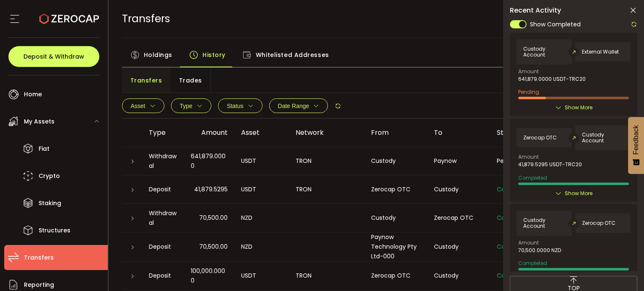 The image size is (644, 291). What do you see at coordinates (601, 52) in the screenshot?
I see `span: External Wallet` at bounding box center [601, 52].